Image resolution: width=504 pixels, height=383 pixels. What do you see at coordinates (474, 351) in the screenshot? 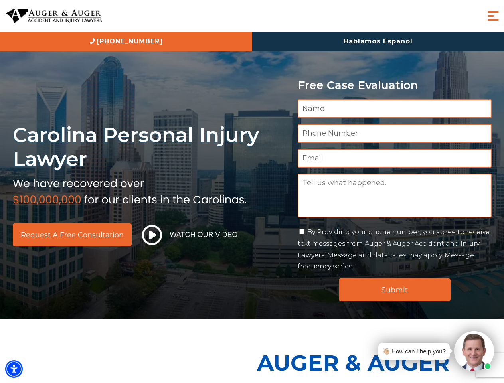
I see `img: Intaker widget Avatar` at bounding box center [474, 351].